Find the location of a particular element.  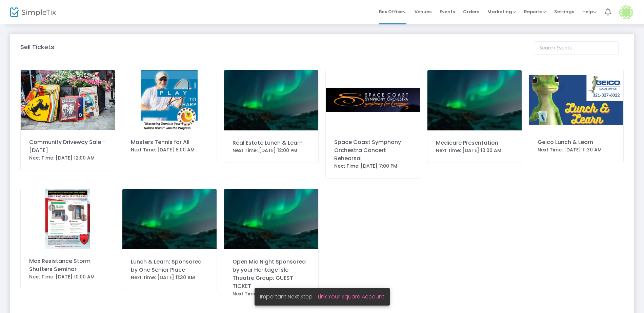

span: Venues is located at coordinates (423, 12).